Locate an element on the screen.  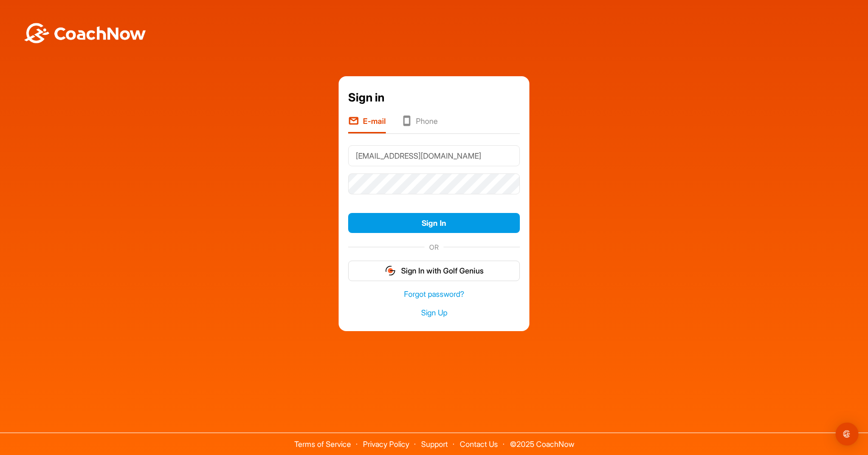
div: Sign in is located at coordinates (434, 98).